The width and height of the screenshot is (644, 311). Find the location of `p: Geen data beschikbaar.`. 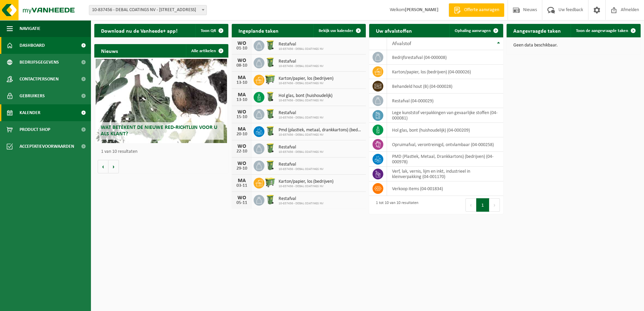

p: Geen data beschikbaar. is located at coordinates (574, 46).